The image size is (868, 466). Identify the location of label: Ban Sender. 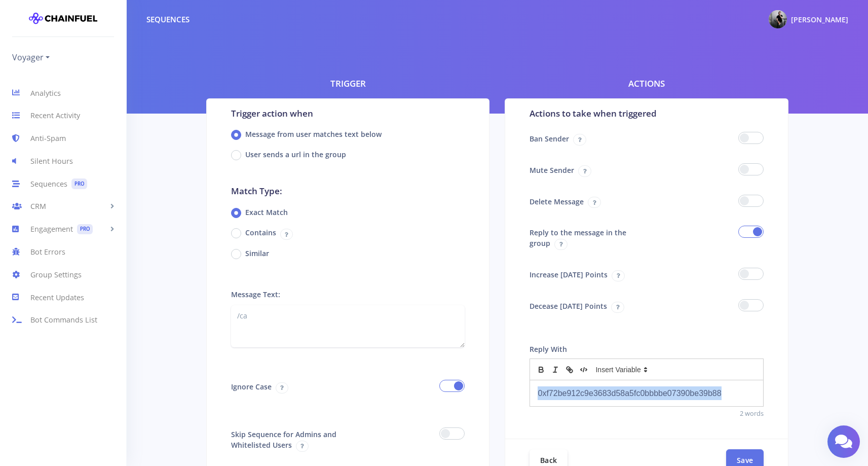
(584, 139).